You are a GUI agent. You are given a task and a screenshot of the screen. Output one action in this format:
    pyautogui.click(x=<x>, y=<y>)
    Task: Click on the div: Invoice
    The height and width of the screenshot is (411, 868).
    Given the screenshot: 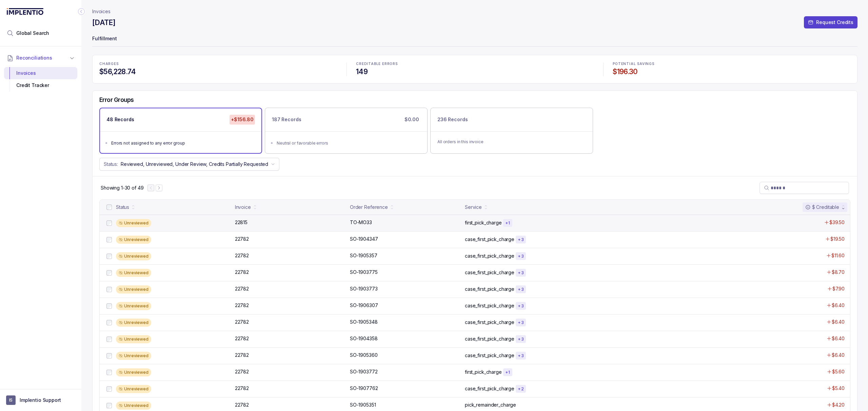 What is the action you would take?
    pyautogui.click(x=243, y=207)
    